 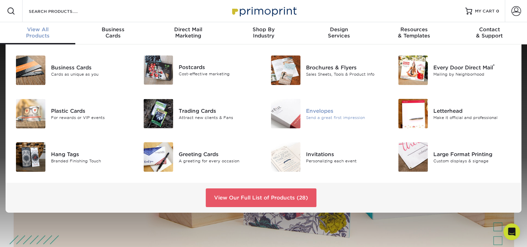 What do you see at coordinates (346, 67) in the screenshot?
I see `div: Brochures & Flyers` at bounding box center [346, 67].